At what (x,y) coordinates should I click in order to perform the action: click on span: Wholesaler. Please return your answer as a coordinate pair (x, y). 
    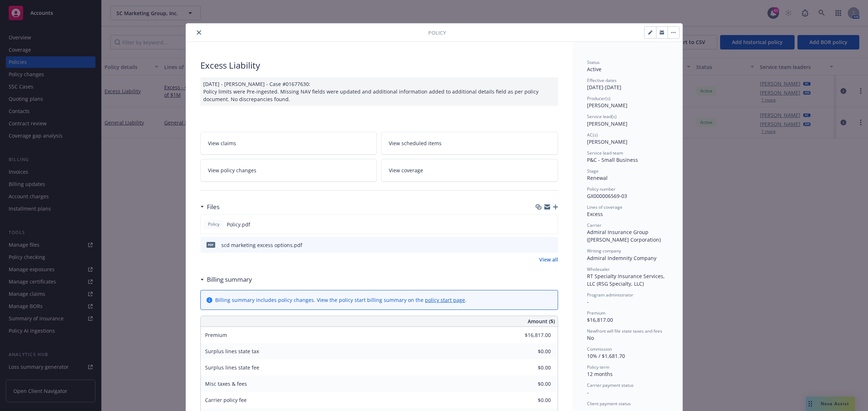
    Looking at the image, I should click on (599, 269).